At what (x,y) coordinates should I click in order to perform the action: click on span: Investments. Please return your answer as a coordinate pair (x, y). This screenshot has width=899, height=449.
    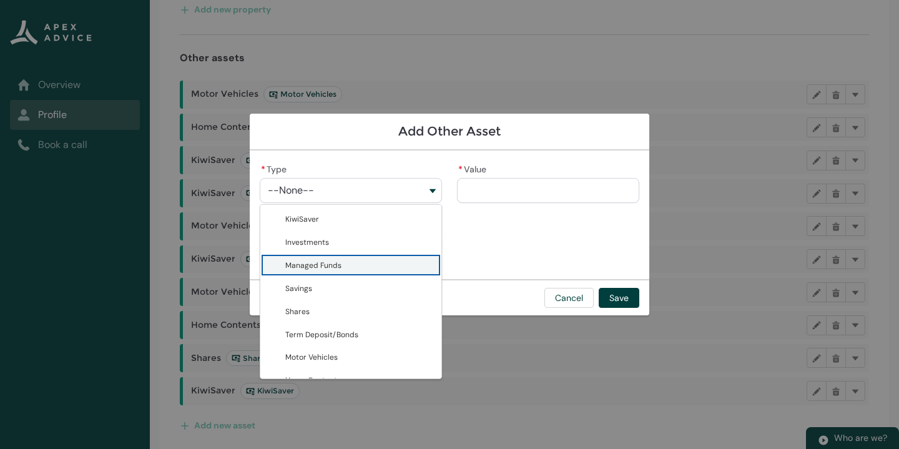
    Looking at the image, I should click on (307, 242).